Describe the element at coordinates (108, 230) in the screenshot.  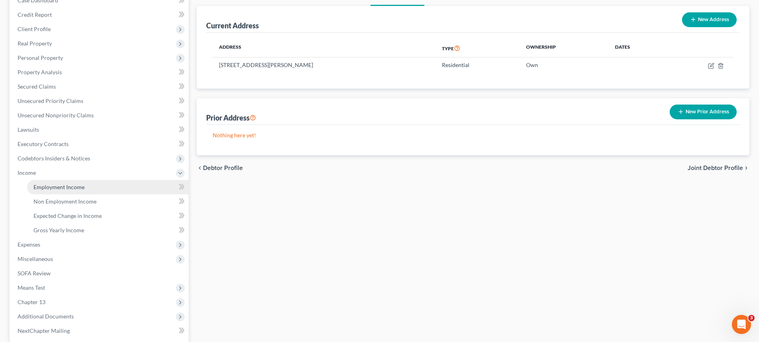
I see `a: Gross Yearly Income` at that location.